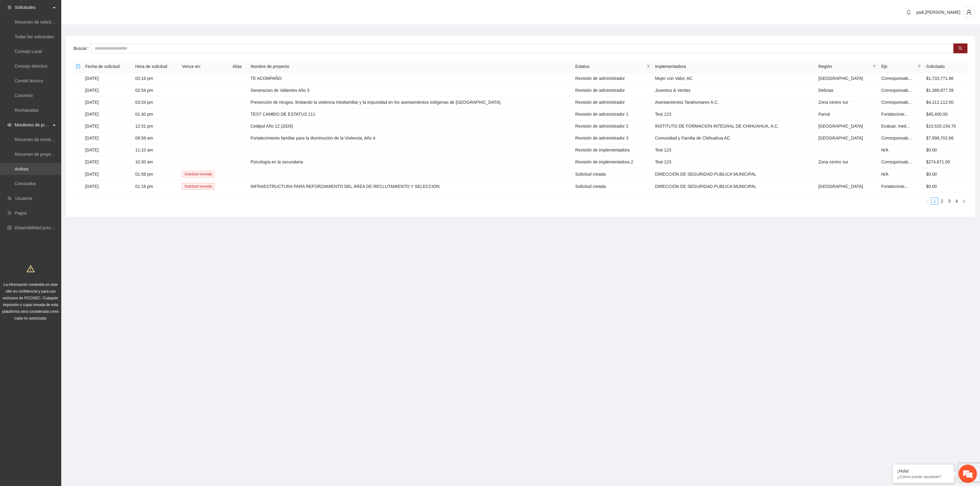  Describe the element at coordinates (946, 90) in the screenshot. I see `td: $1,386,877.39` at that location.